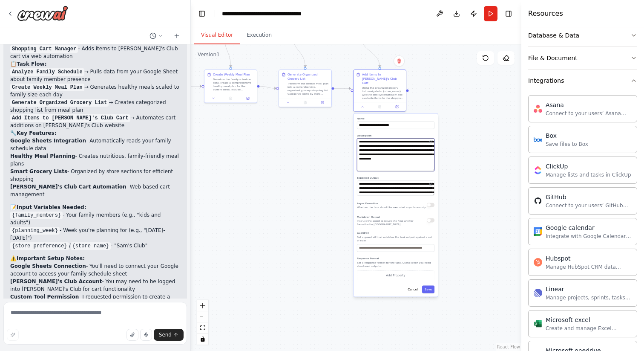 The height and width of the screenshot is (351, 644). I want to click on div: Manage HubSpot CRM data including contacts, deals, and companies., so click(588, 267).